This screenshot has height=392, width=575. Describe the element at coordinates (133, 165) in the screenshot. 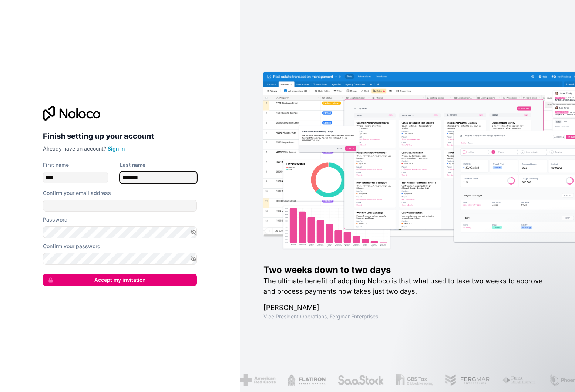

I see `label: Last name` at that location.